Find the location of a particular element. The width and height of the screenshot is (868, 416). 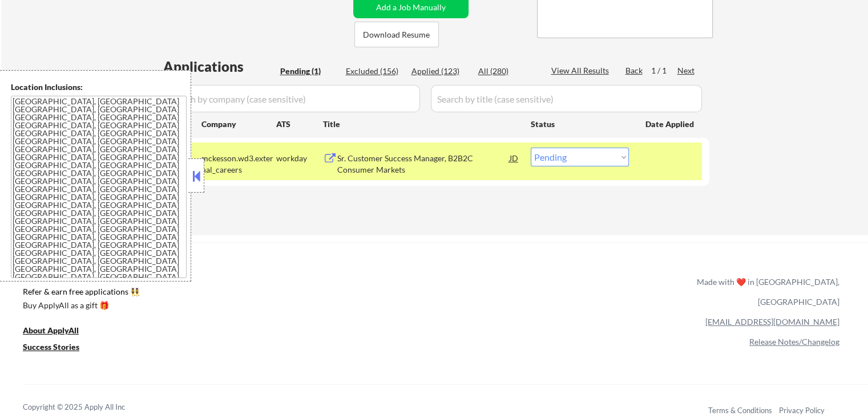

div: Next is located at coordinates (686, 71).